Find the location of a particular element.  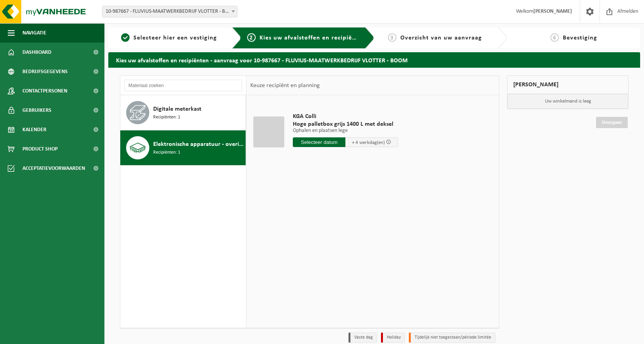

input: Materiaal zoeken is located at coordinates (183, 86).